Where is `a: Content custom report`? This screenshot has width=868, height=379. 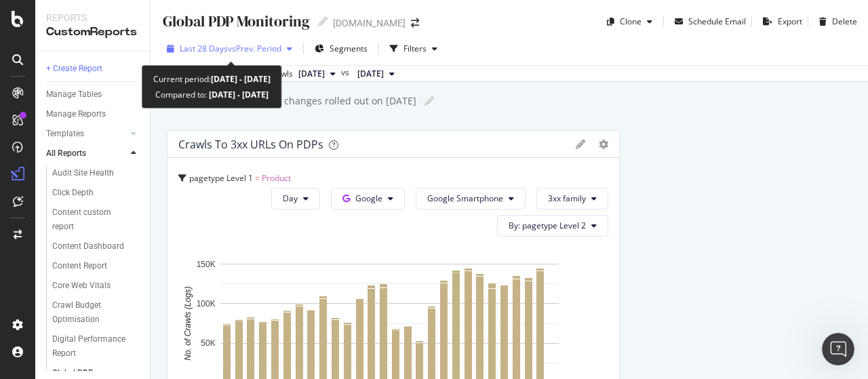
a: Content custom report is located at coordinates (96, 220).